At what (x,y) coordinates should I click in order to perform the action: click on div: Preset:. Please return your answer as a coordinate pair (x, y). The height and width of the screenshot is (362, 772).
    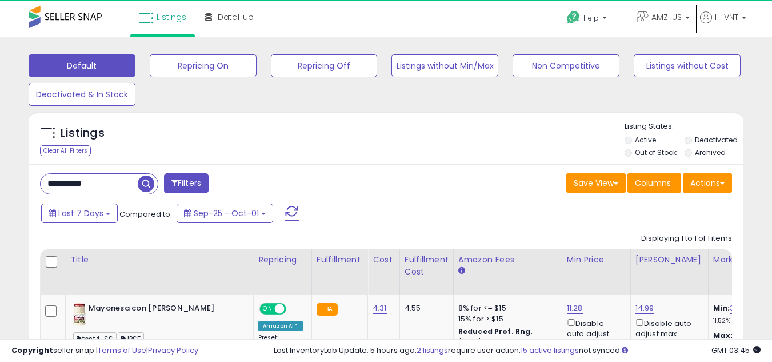
    Looking at the image, I should click on (281, 346).